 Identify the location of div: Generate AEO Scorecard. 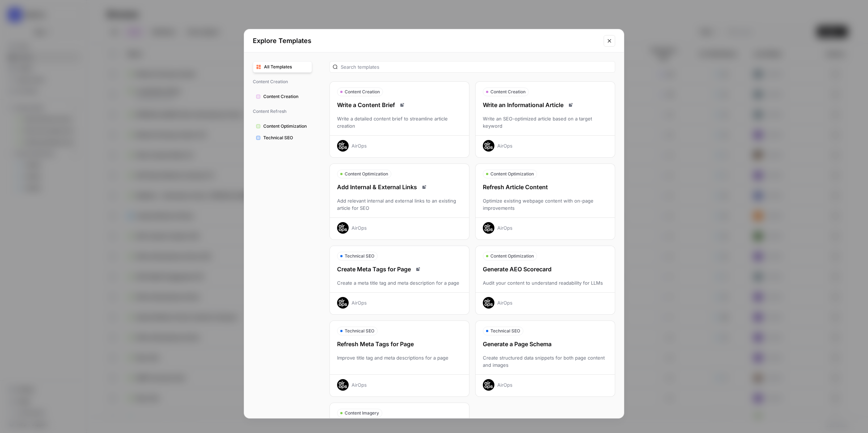
(545, 270).